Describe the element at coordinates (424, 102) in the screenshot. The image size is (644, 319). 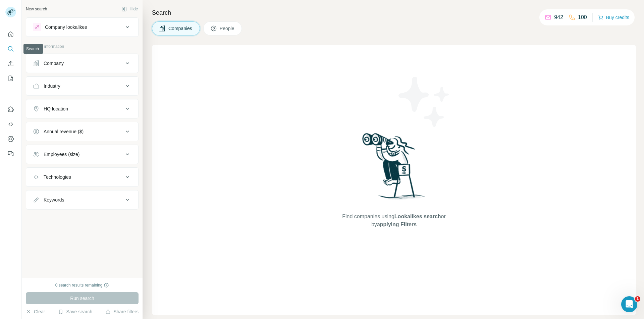
I see `img: Surfe Illustration - Stars` at that location.